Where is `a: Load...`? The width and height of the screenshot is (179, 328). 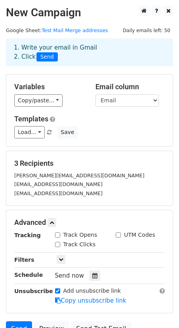 a: Load... is located at coordinates (29, 132).